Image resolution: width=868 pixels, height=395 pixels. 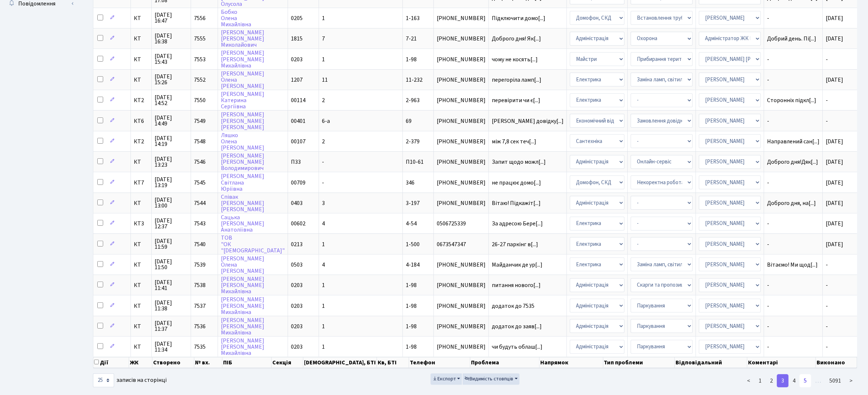 I want to click on span: 7537, so click(x=200, y=306).